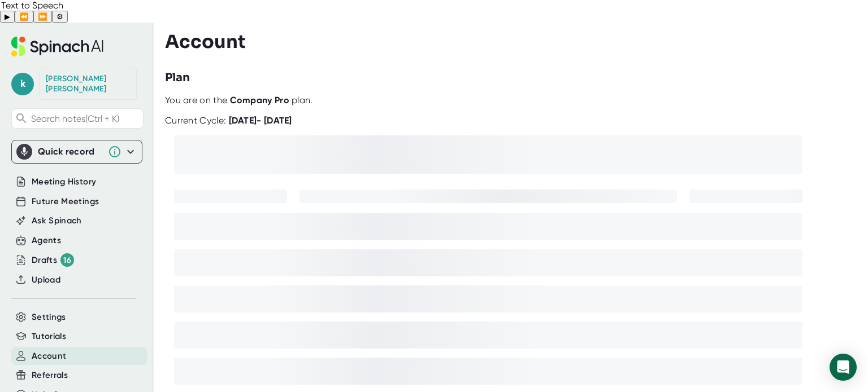  What do you see at coordinates (88, 84) in the screenshot?
I see `div: Kerry Twomey` at bounding box center [88, 84].